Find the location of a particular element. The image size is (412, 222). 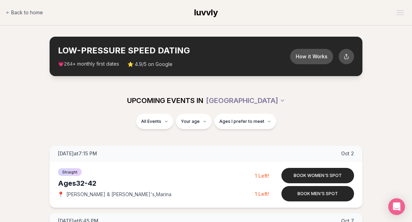

a: luvvly is located at coordinates (206, 13).